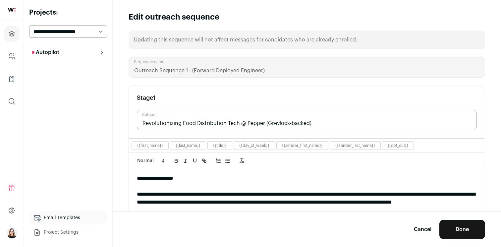  I want to click on button: {{first_name}}, so click(150, 145).